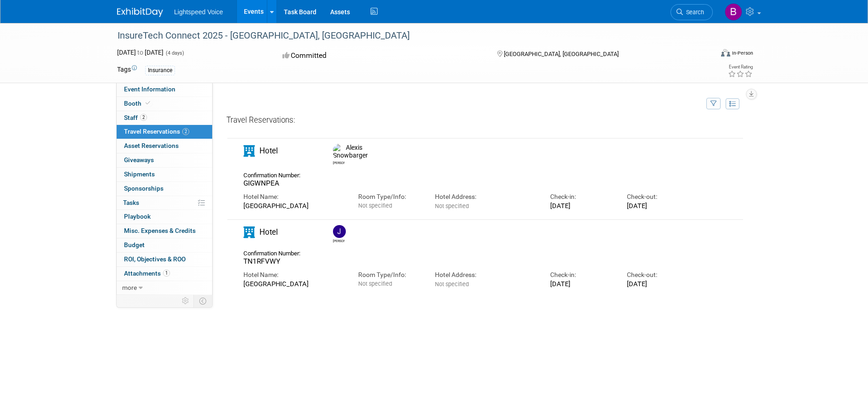 The height and width of the screenshot is (418, 868). What do you see at coordinates (131, 203) in the screenshot?
I see `span: Tasks` at bounding box center [131, 203].